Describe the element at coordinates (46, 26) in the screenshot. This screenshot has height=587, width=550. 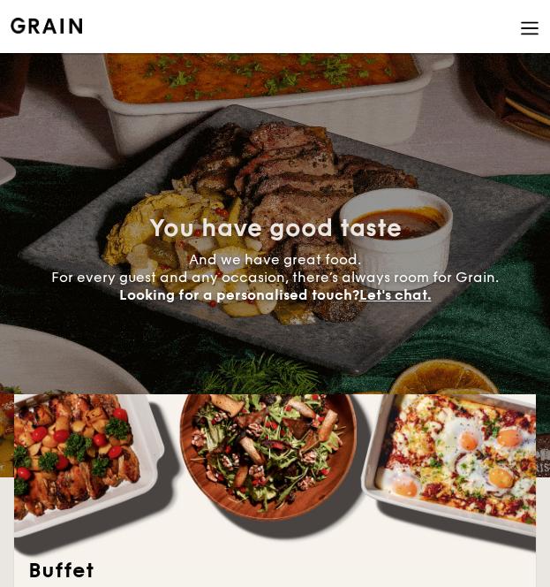
I see `img: Grain` at that location.